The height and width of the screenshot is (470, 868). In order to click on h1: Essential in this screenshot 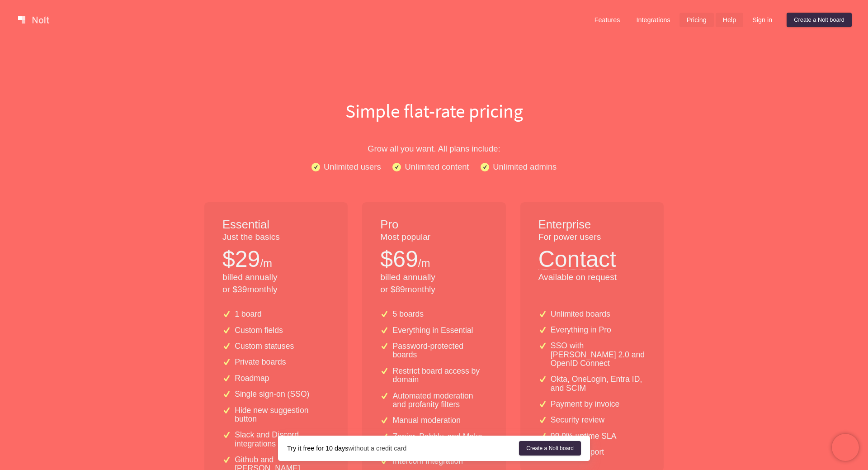, I will do `click(276, 225)`.